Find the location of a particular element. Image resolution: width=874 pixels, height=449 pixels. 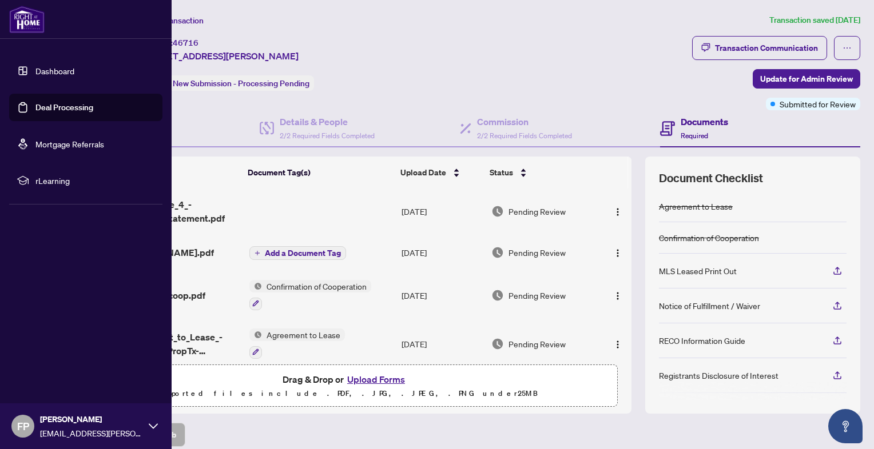

div: MLS Leased Print Out is located at coordinates (698, 271).